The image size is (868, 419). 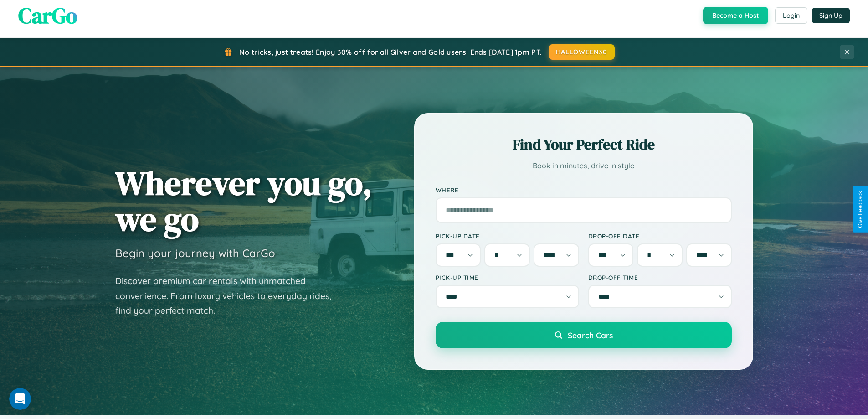 I want to click on button: HALLOWEEN30, so click(x=581, y=52).